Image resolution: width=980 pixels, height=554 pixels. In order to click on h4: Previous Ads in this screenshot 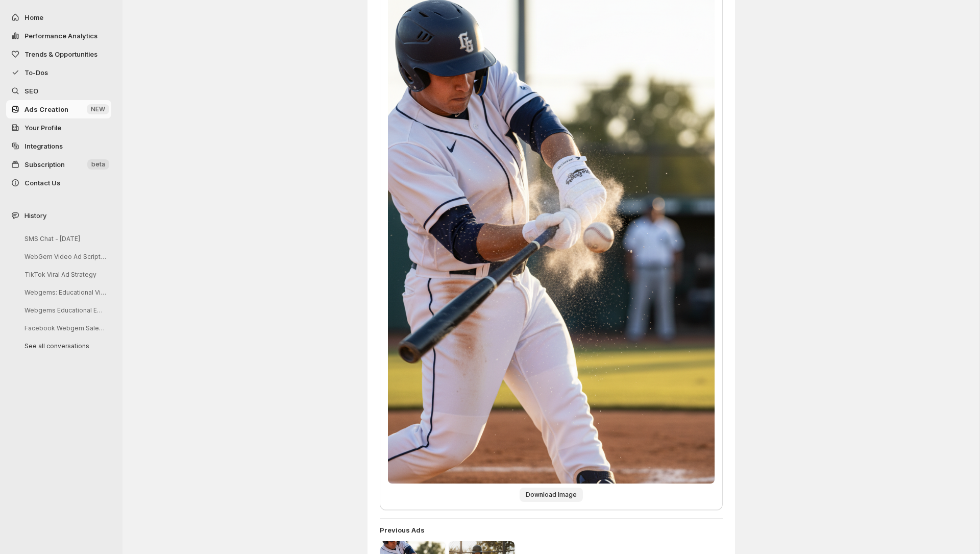, I will do `click(551, 530)`.